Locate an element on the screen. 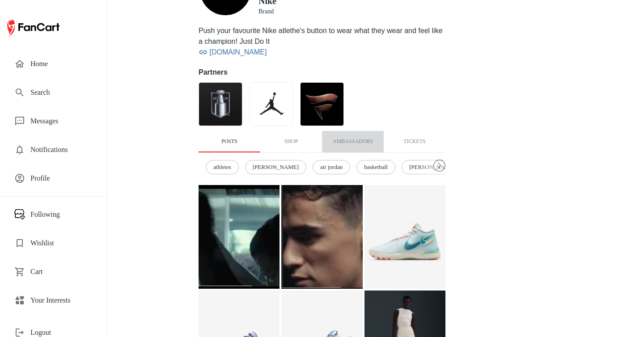 Image resolution: width=644 pixels, height=337 pixels. img: 89fde80fc0-def2-11ee-b058-731d97ce605b.jpg is located at coordinates (272, 104).